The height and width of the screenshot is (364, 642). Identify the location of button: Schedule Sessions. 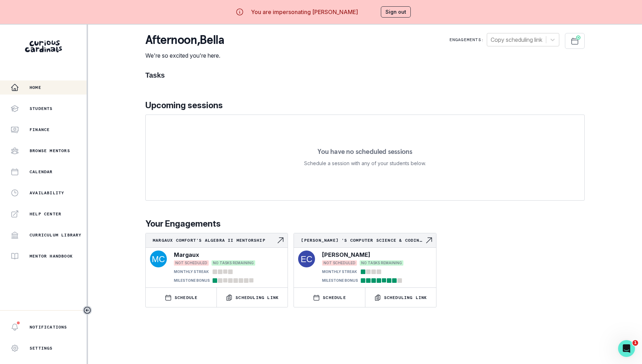
(575, 41).